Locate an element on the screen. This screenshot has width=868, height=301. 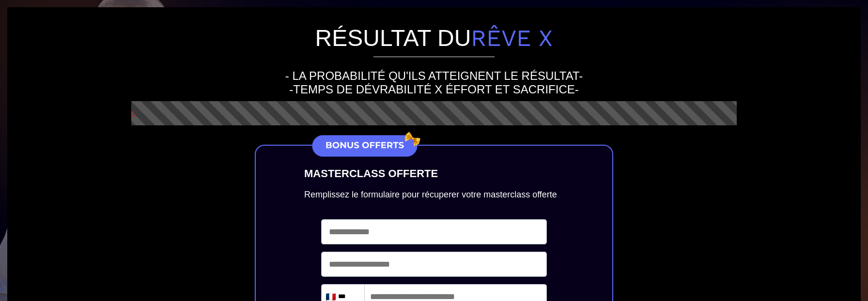
img: fr is located at coordinates (331, 297).